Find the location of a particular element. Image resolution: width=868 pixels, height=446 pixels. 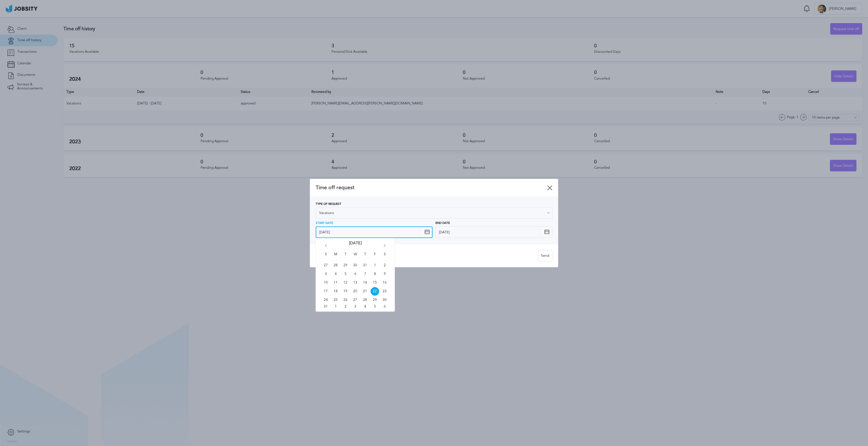

span: Mon Aug 18 2025 is located at coordinates (335, 292).